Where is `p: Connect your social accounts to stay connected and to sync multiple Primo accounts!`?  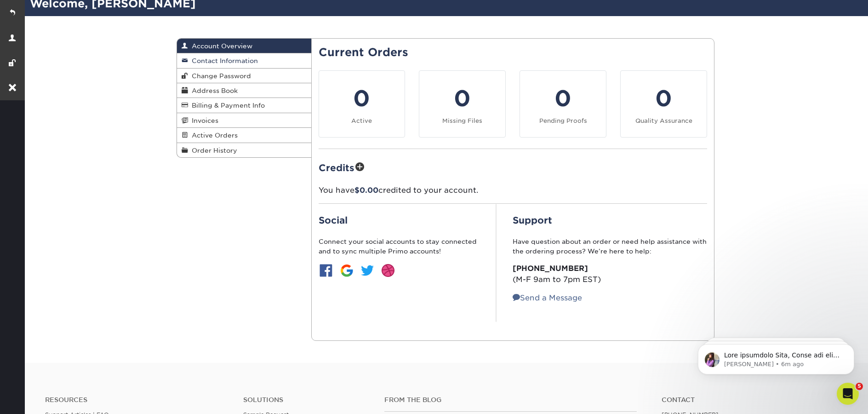 p: Connect your social accounts to stay connected and to sync multiple Primo accounts! is located at coordinates (399, 246).